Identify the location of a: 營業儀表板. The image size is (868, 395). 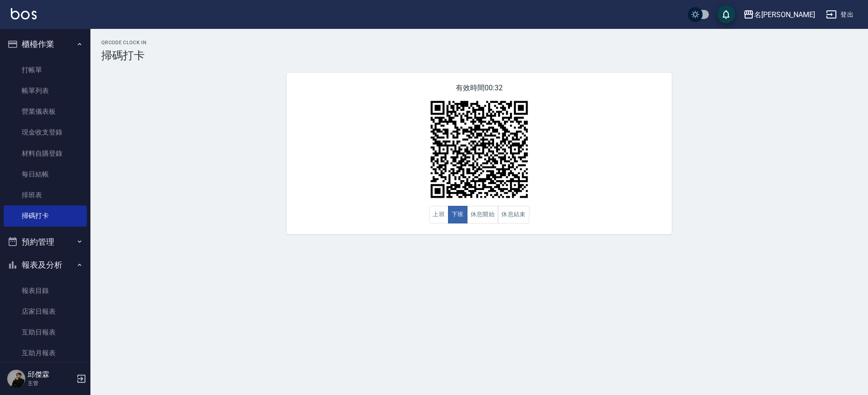
(45, 111).